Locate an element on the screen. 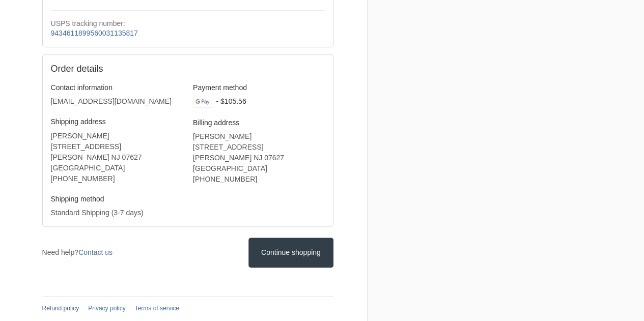 Image resolution: width=644 pixels, height=321 pixels. a: Continue shopping is located at coordinates (291, 252).